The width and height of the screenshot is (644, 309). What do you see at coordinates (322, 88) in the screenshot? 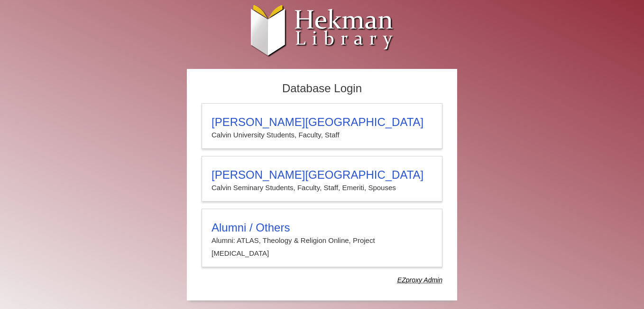
I see `h2: Database Login` at bounding box center [322, 88].